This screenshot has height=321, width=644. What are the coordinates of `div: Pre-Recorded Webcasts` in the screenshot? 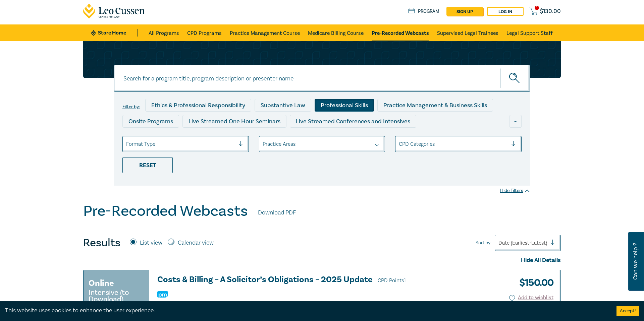 It's located at (271, 138).